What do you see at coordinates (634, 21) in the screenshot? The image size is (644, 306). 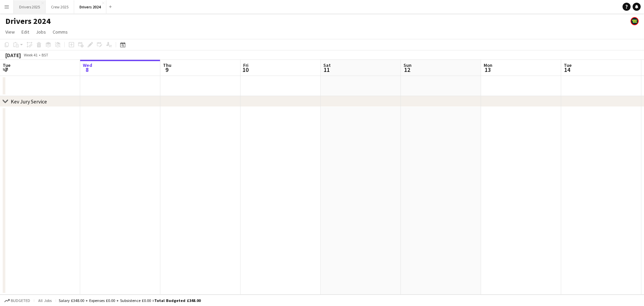 I see `app-user-avatar: Nicola Price` at bounding box center [634, 21].